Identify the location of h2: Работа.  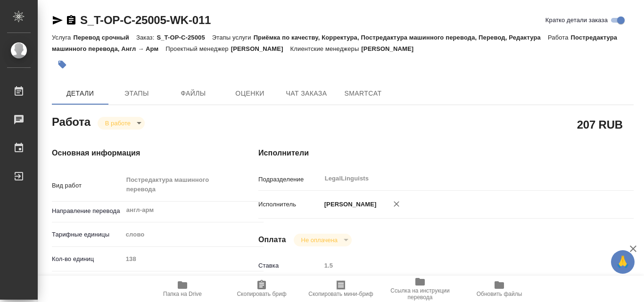
(71, 121).